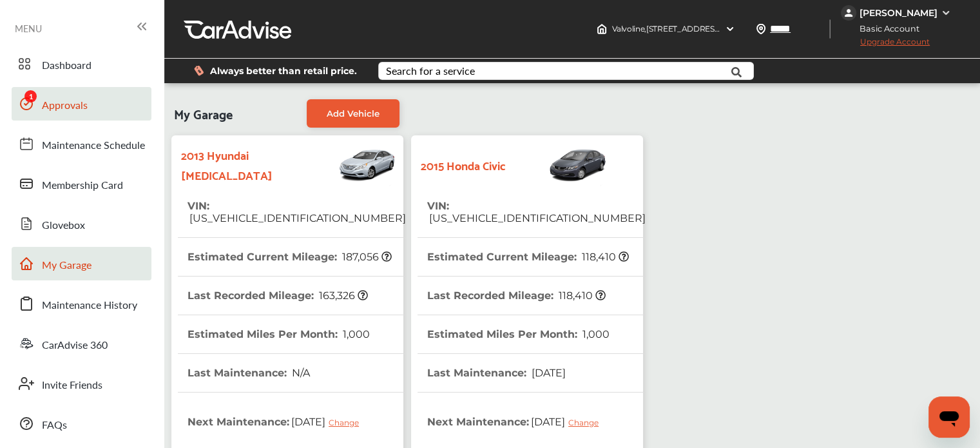 This screenshot has width=980, height=448. Describe the element at coordinates (63, 225) in the screenshot. I see `span: Glovebox` at that location.